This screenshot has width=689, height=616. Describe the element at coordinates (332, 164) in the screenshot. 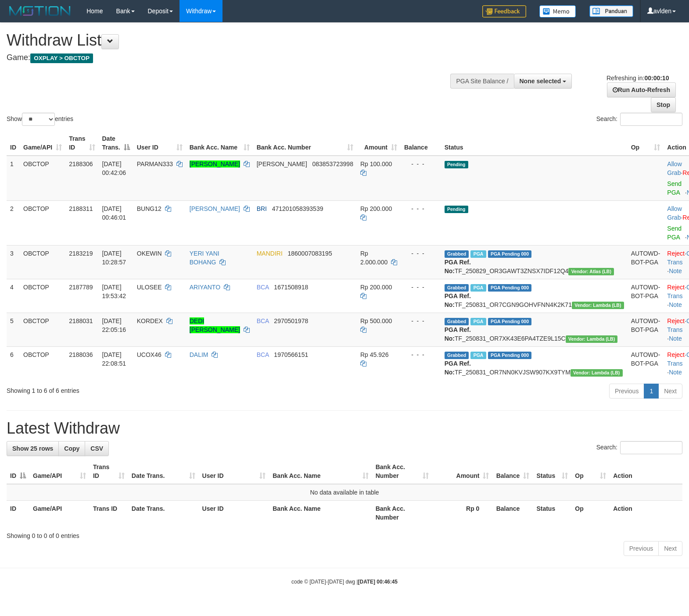

I see `span: Copy 083853723998 to clipboard` at that location.